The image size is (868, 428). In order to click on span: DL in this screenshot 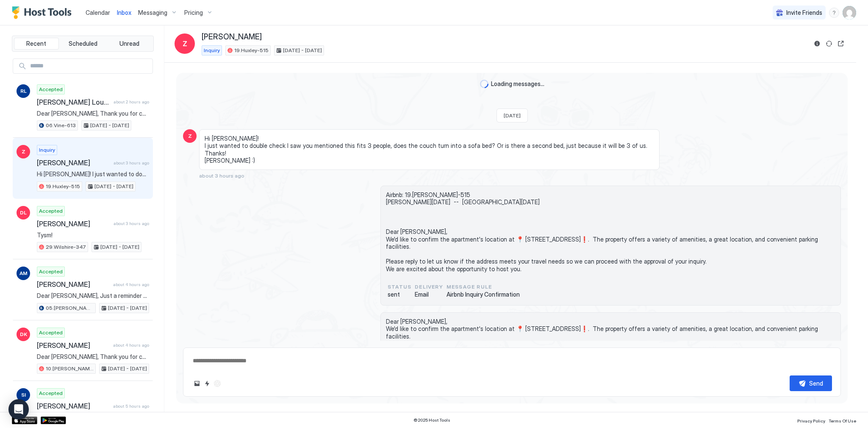, I will do `click(23, 213)`.